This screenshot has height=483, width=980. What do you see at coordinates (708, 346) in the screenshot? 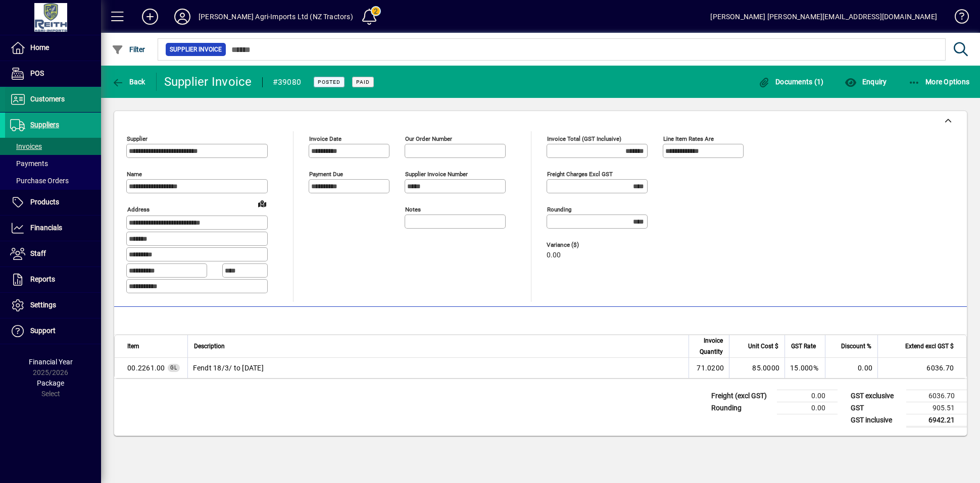
I see `span: Invoice Quantity` at bounding box center [708, 346].